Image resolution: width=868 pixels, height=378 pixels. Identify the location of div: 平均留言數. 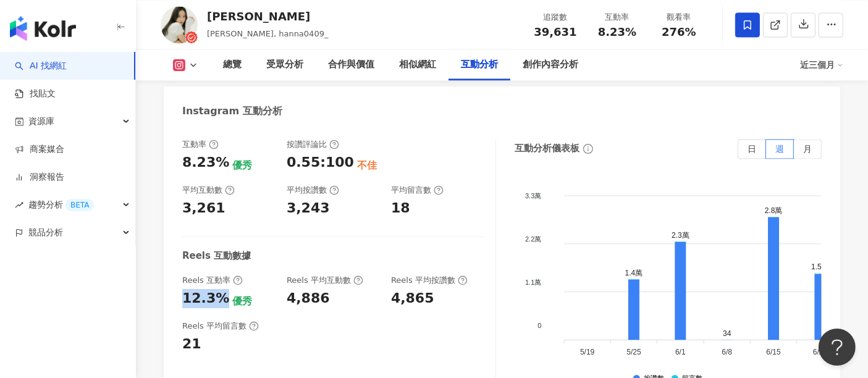
(417, 190).